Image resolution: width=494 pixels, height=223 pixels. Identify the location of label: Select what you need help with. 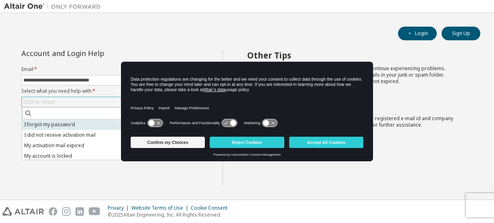
(113, 91).